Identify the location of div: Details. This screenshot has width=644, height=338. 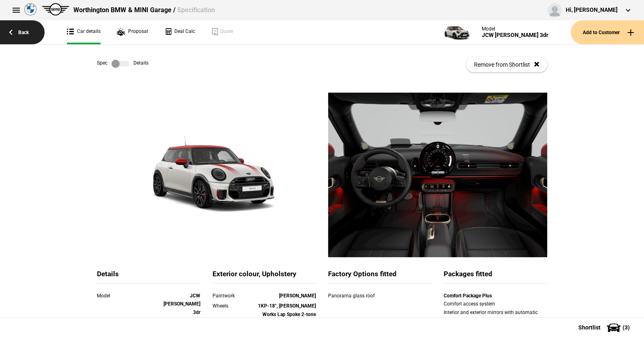
(148, 276).